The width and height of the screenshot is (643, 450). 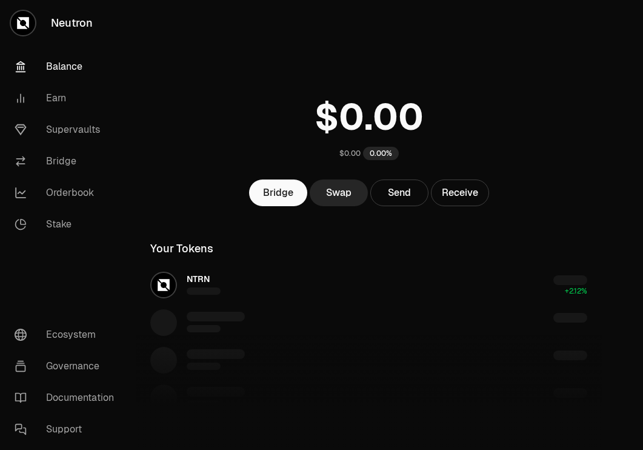 I want to click on a: Documentation, so click(x=68, y=397).